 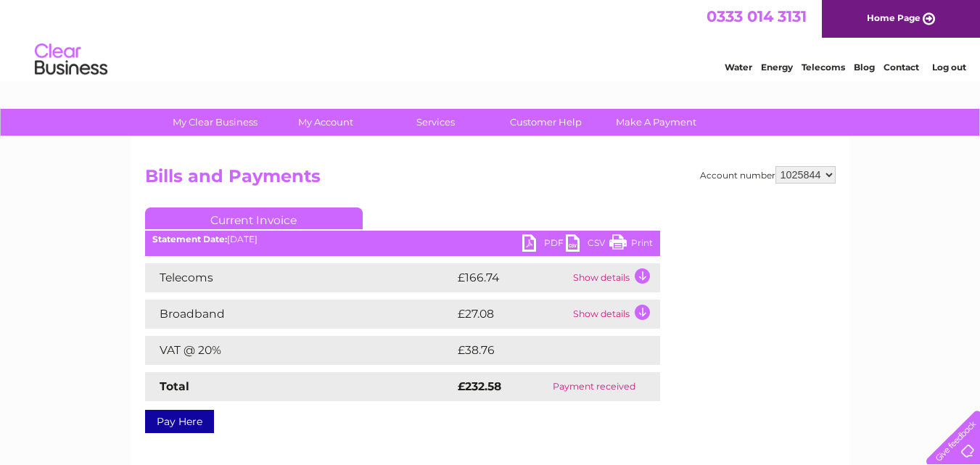 What do you see at coordinates (299, 278) in the screenshot?
I see `td: Telecoms` at bounding box center [299, 278].